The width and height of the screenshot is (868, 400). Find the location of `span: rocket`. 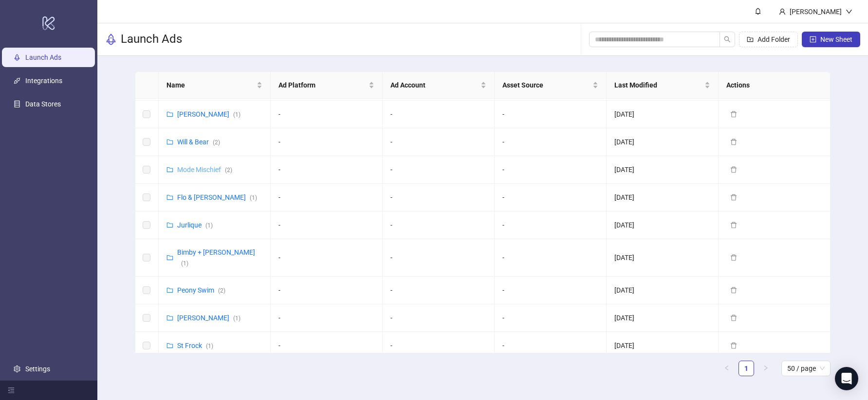

span: rocket is located at coordinates (111, 39).